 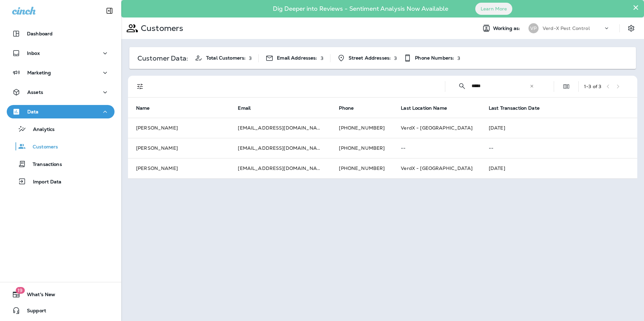 What do you see at coordinates (61, 295) in the screenshot?
I see `button: 19What's New` at bounding box center [61, 295].